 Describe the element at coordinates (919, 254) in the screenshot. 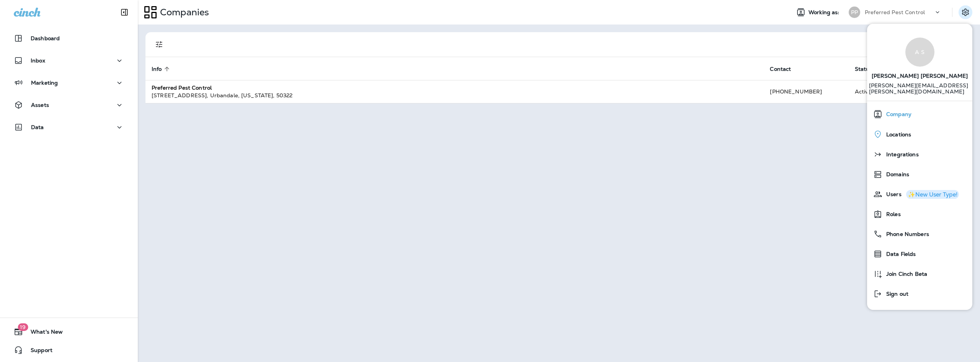

I see `button: Data Fields` at that location.